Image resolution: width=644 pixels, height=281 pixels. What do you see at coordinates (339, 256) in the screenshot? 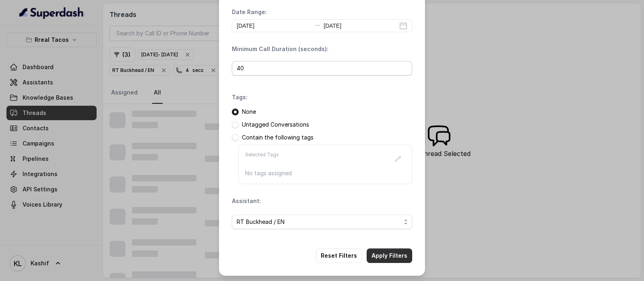
I see `button: Reset Filters` at bounding box center [339, 256].